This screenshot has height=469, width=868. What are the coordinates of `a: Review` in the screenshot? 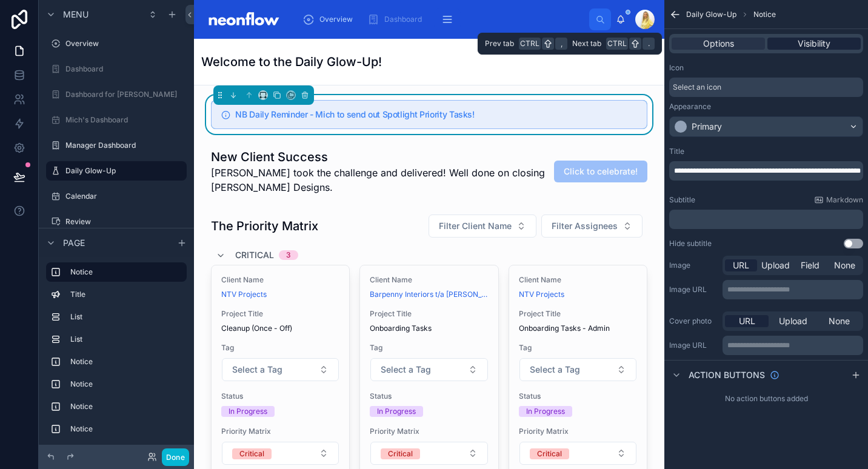 It's located at (116, 221).